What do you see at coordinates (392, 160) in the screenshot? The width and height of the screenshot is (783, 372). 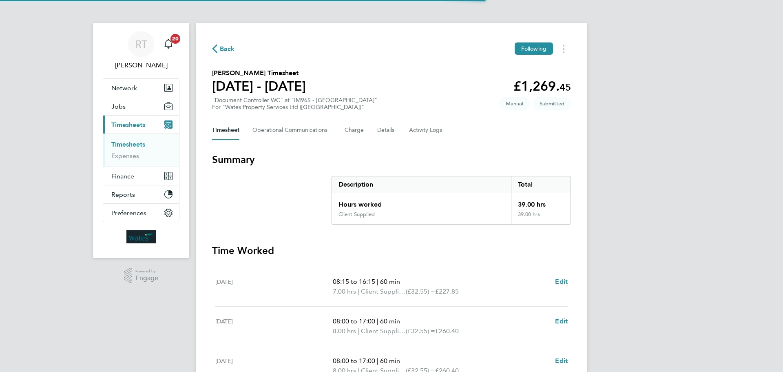 I see `h3: Summary` at bounding box center [392, 160].